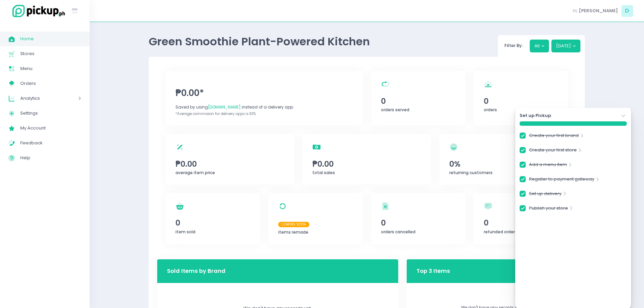 This screenshot has width=644, height=308. What do you see at coordinates (418, 219) in the screenshot?
I see `a: 0orders cancelled` at bounding box center [418, 219].